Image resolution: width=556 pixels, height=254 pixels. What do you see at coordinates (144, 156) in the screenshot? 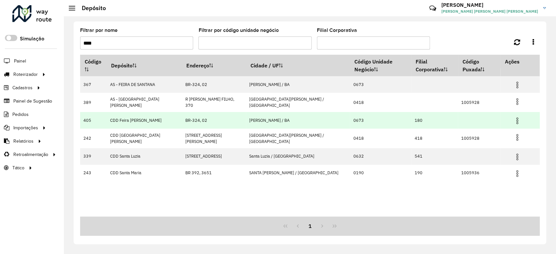
I see `td: CDD Santa Luzia` at bounding box center [144, 156].